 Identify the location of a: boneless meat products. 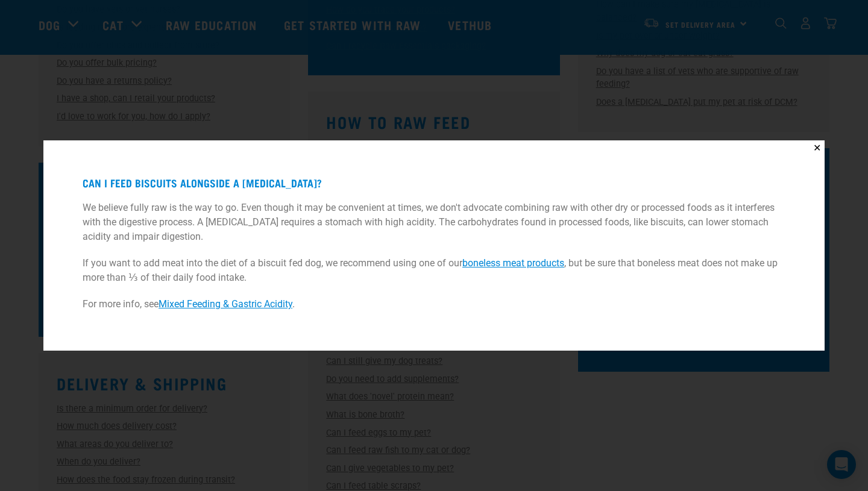
(513, 262).